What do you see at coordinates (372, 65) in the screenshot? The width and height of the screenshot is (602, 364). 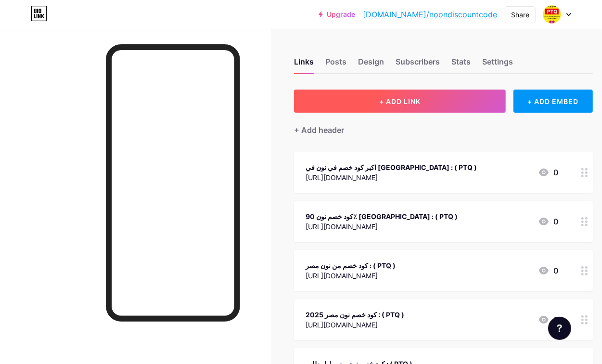 I see `div: Design` at bounding box center [372, 65].